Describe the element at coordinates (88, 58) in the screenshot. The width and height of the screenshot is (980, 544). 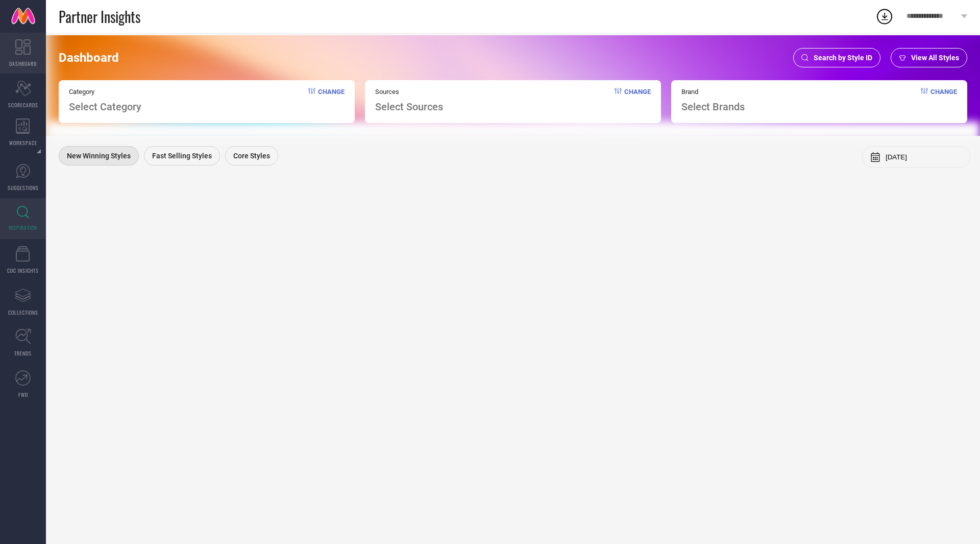
I see `span: Dashboard` at that location.